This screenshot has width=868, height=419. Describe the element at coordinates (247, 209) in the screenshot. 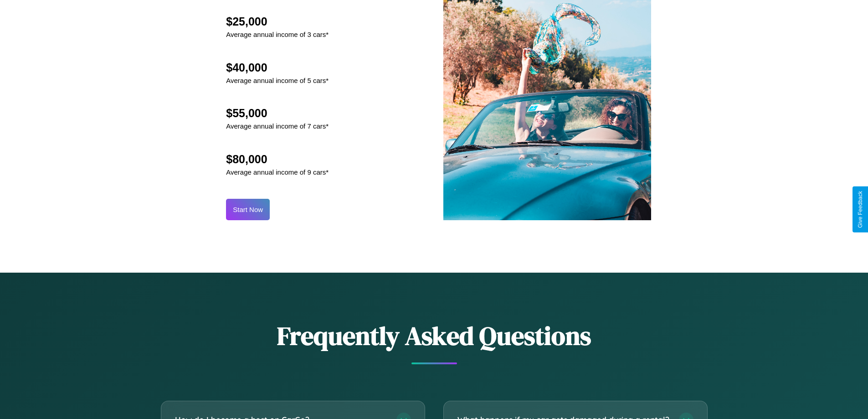

I see `button: Start Now` at that location.